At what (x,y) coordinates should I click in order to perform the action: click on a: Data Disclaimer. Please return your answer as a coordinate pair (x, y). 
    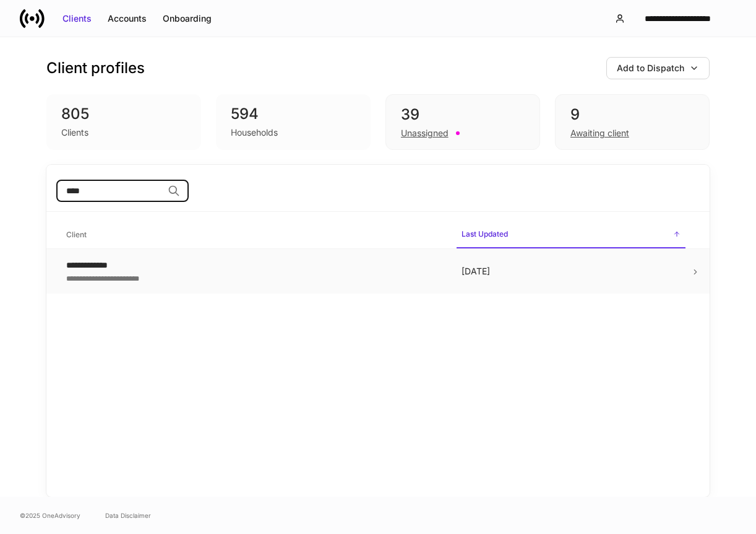
    Looking at the image, I should click on (128, 515).